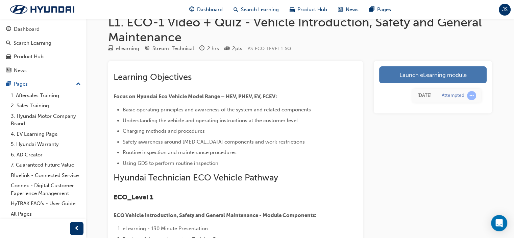 This screenshot has height=238, width=514. Describe the element at coordinates (380, 9) in the screenshot. I see `a: pages-iconPages` at that location.